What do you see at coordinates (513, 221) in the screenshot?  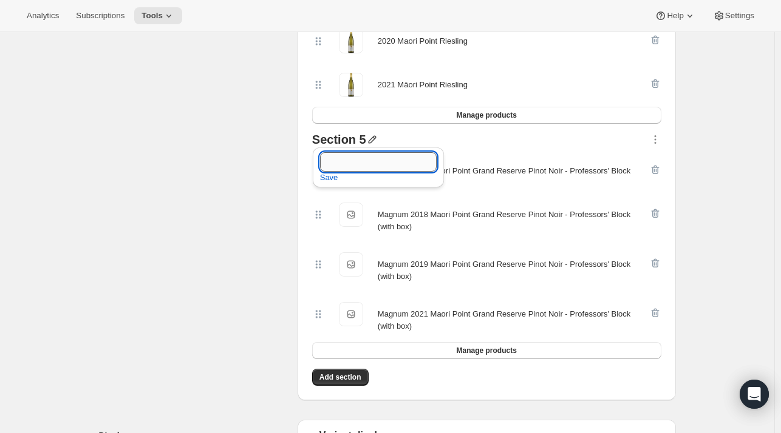 I see `div: Magnum 2018 Maori Point Grand Reserve Pinot Noir - Professors' Block (with box)` at bounding box center [513, 221].